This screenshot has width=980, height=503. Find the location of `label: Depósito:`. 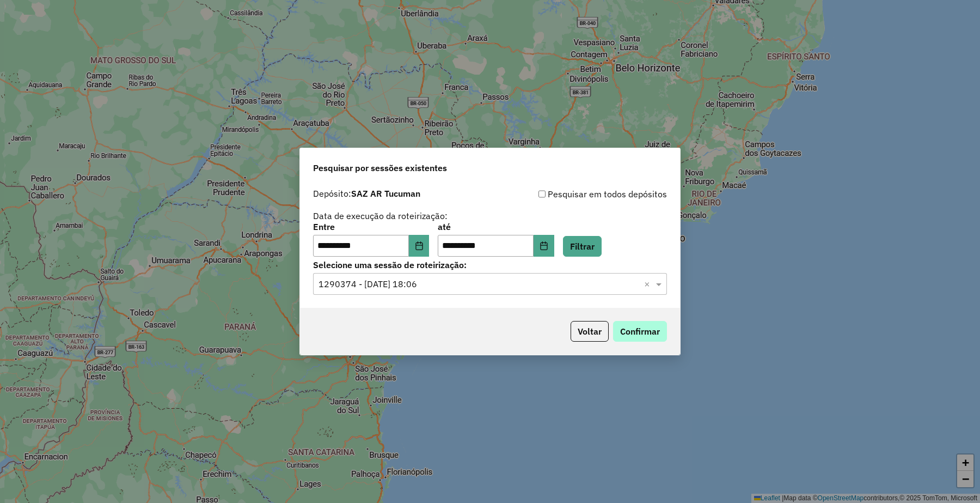

label: Depósito: is located at coordinates (367, 194).